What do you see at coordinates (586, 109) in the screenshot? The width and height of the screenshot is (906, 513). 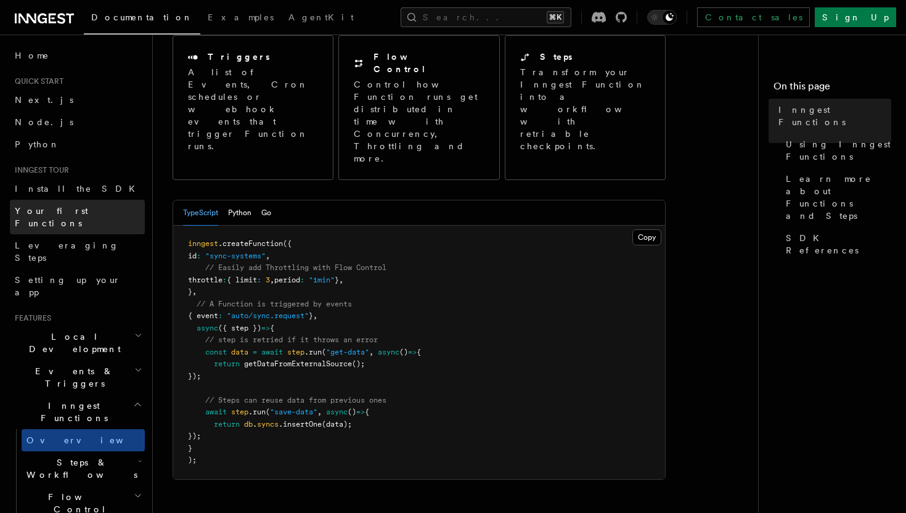 I see `p: Transform your Inngest Function into a workflow with retriable checkpoints.` at bounding box center [586, 109].